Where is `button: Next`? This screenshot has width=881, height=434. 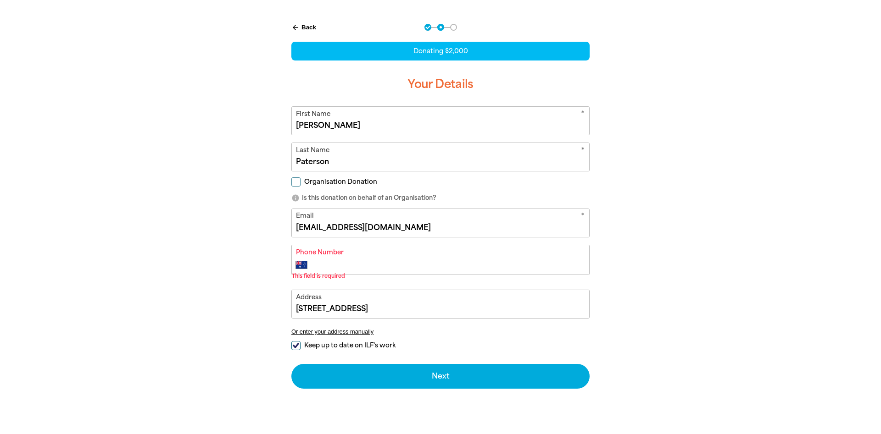 button: Next is located at coordinates (440, 377).